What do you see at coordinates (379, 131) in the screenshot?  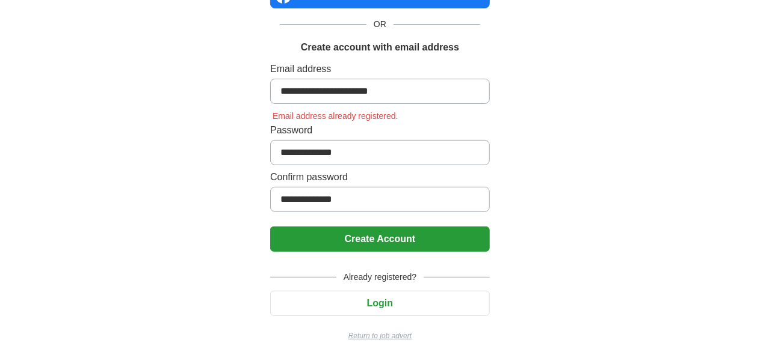 I see `label: Password` at bounding box center [379, 131].